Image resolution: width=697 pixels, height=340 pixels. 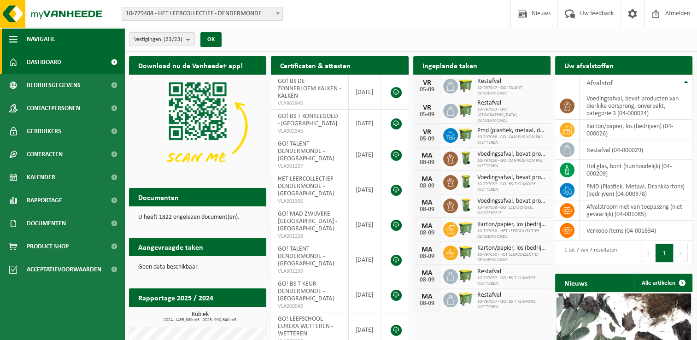 I want to click on span: Kalender, so click(x=41, y=177).